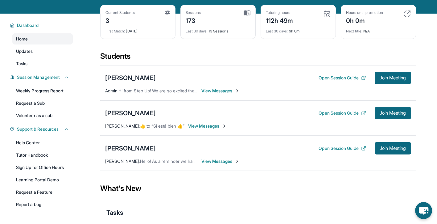 The height and width of the screenshot is (224, 437). I want to click on a: Tasks, so click(43, 64).